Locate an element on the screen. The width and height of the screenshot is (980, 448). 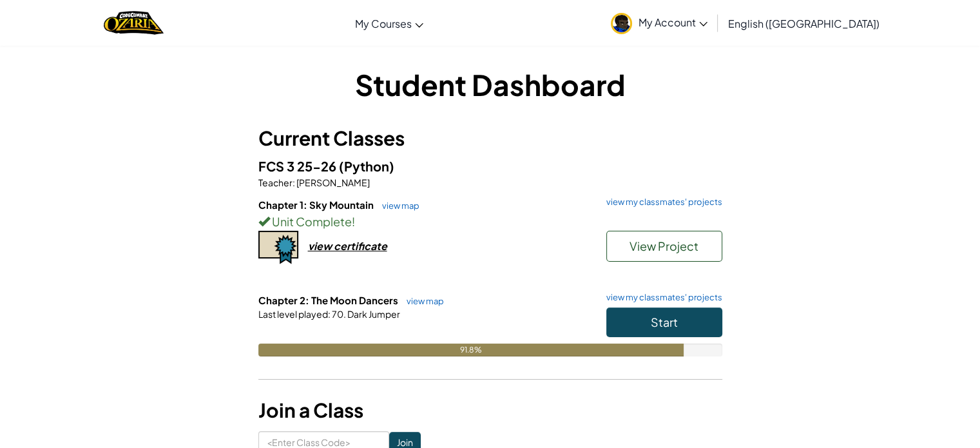
span: My Account is located at coordinates (673, 22).